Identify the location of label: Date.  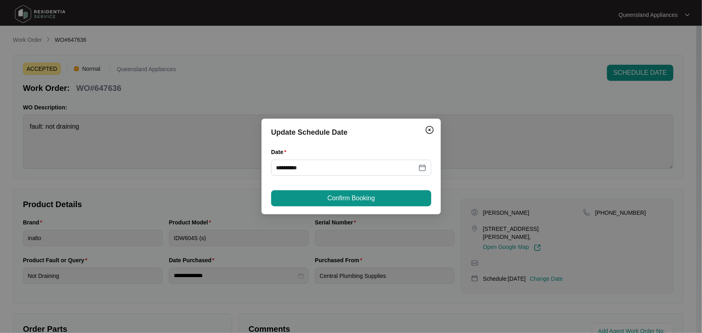
(280, 152).